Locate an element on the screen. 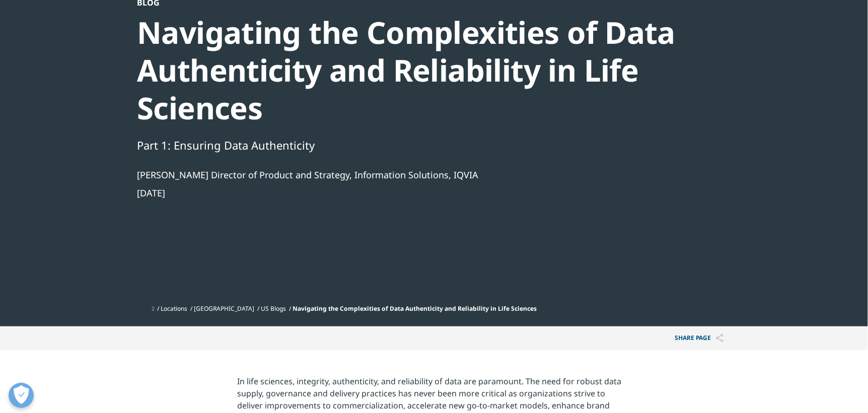  p: Share PAGE is located at coordinates (700, 338).